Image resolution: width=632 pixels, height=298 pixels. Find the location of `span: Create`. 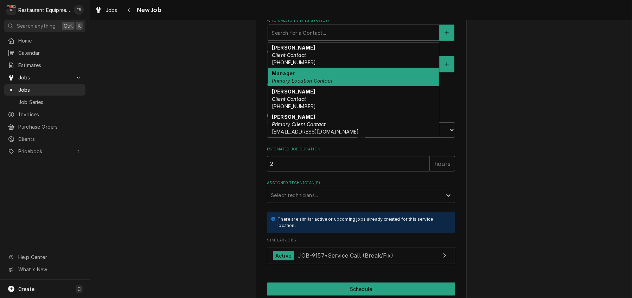

span: Create is located at coordinates (26, 289).